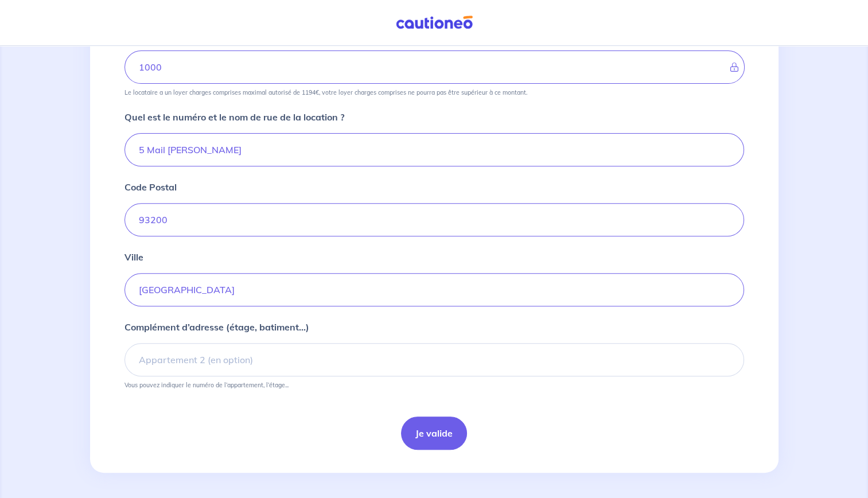 This screenshot has height=498, width=868. What do you see at coordinates (207, 385) in the screenshot?
I see `p: Vous pouvez indiquer le numéro de l’appartement, l’étage...` at bounding box center [207, 385].